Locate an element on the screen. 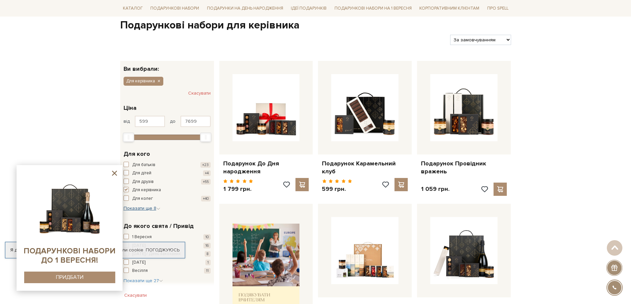 This screenshot has width=631, height=304. button: Показати ще 8 is located at coordinates (142, 209).